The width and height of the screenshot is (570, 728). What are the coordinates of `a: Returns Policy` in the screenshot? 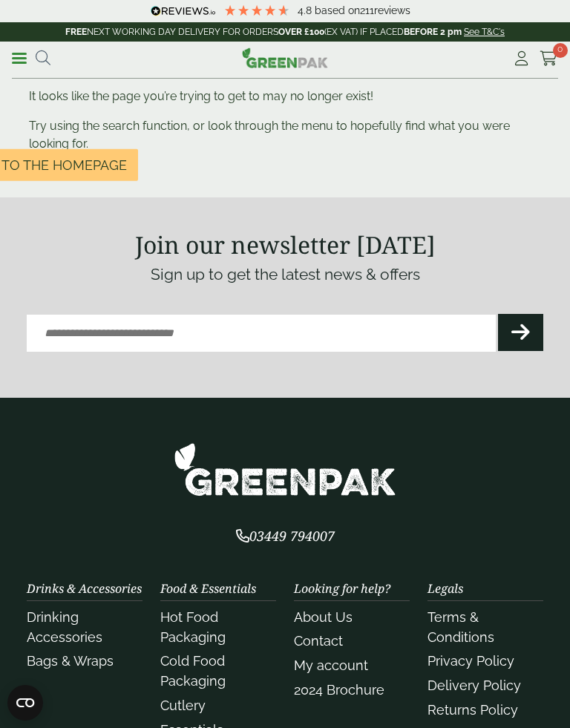 It's located at (473, 710).